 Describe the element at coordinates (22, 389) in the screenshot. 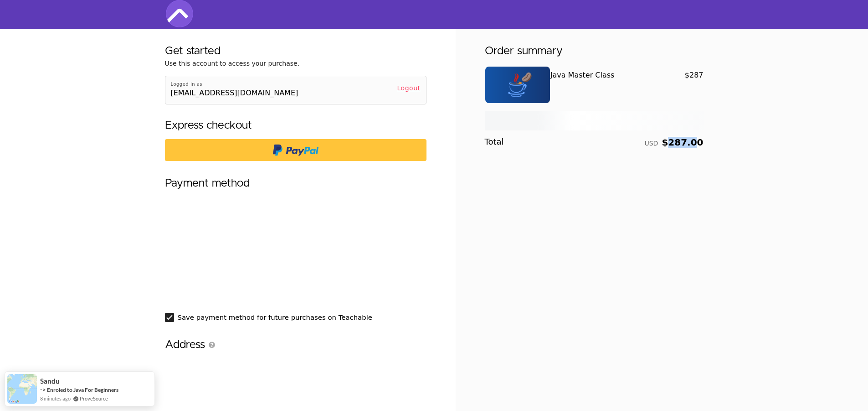

I see `img: provesource social proof notification image` at that location.